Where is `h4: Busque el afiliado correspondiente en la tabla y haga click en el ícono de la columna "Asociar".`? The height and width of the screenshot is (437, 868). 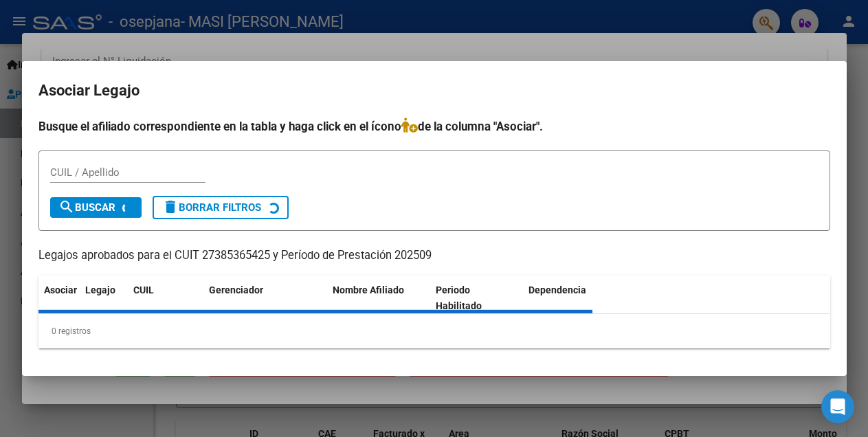 h4: Busque el afiliado correspondiente en la tabla y haga click en el ícono de la columna "Asociar". is located at coordinates (434, 127).